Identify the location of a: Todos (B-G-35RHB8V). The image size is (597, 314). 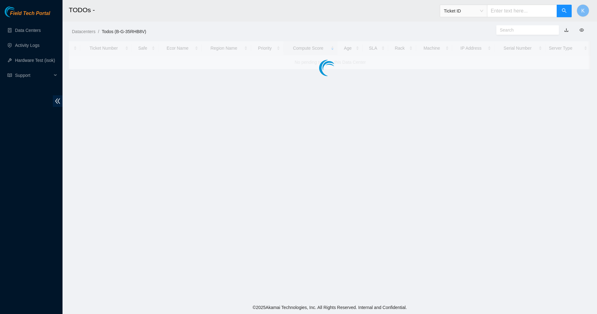
(124, 32).